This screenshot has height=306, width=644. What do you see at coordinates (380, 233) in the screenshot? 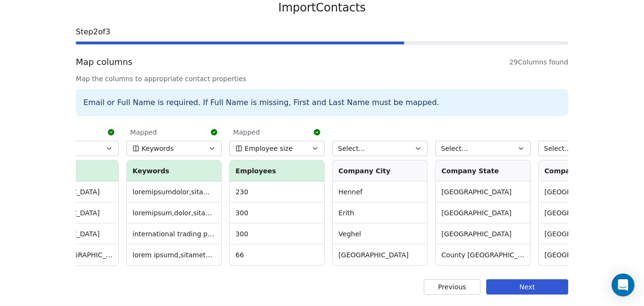
I see `td: Veghel` at bounding box center [380, 233].